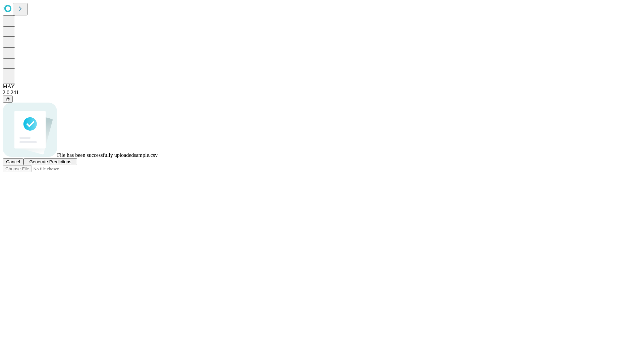 This screenshot has width=644, height=362. I want to click on button: Generate Predictions, so click(50, 161).